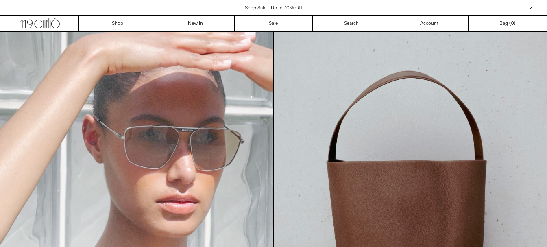  What do you see at coordinates (429, 24) in the screenshot?
I see `a: Account` at bounding box center [429, 24].